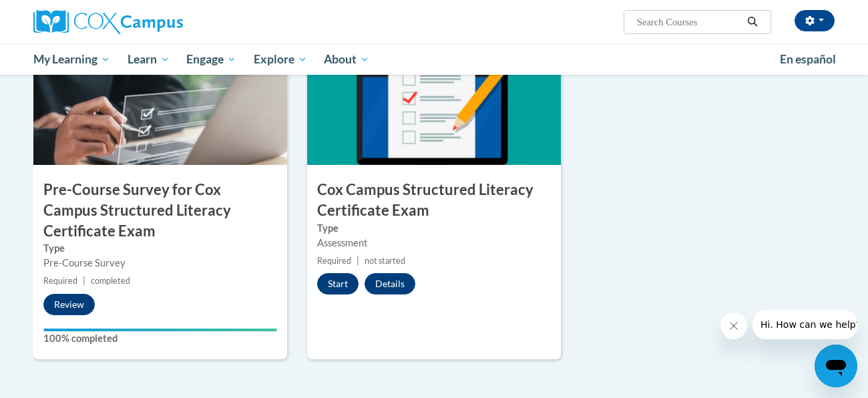  What do you see at coordinates (58, 15) in the screenshot?
I see `span: Hi. How can we help?` at bounding box center [58, 15].